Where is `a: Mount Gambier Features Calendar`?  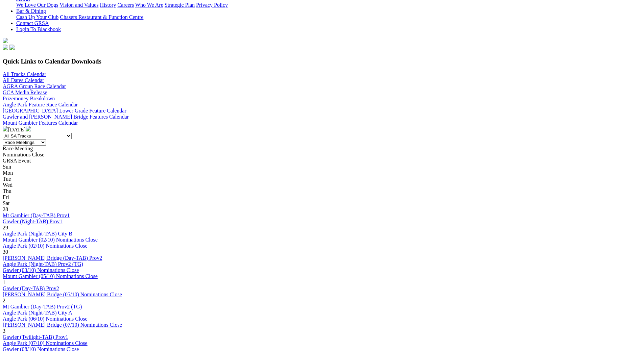 a: Mount Gambier Features Calendar is located at coordinates (40, 123).